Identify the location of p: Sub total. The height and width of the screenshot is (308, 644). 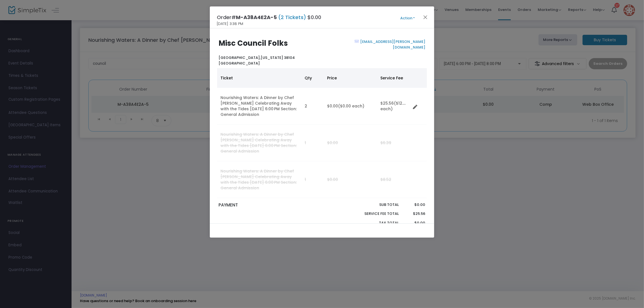
(375, 205).